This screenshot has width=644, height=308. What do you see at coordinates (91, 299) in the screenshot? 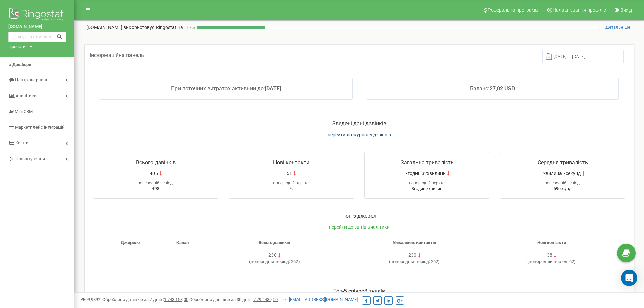
I see `span: 99,989%` at bounding box center [91, 299].